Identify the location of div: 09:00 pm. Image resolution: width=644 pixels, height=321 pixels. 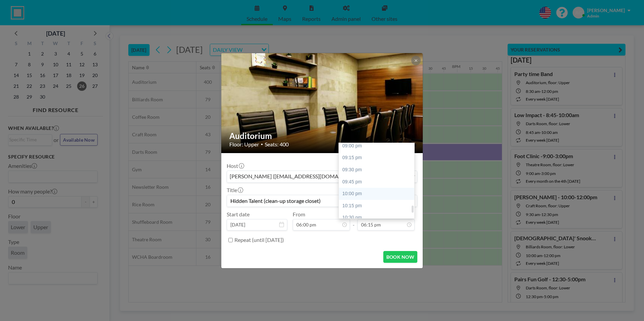
(378, 146).